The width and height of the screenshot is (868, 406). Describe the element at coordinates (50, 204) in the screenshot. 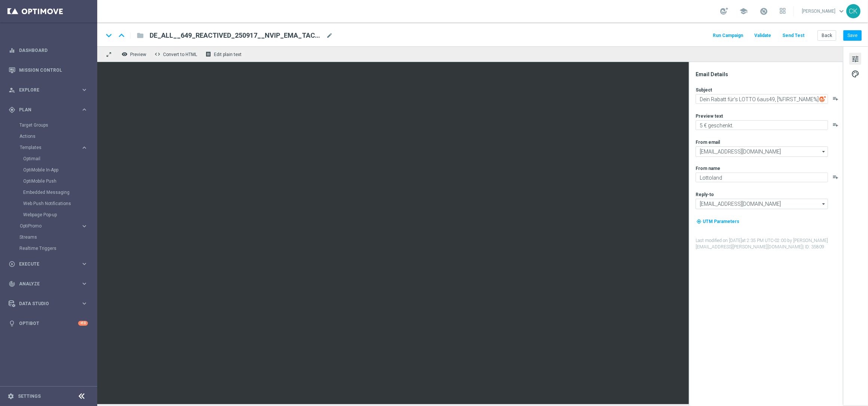

I see `a: Web Push Notifications` at that location.